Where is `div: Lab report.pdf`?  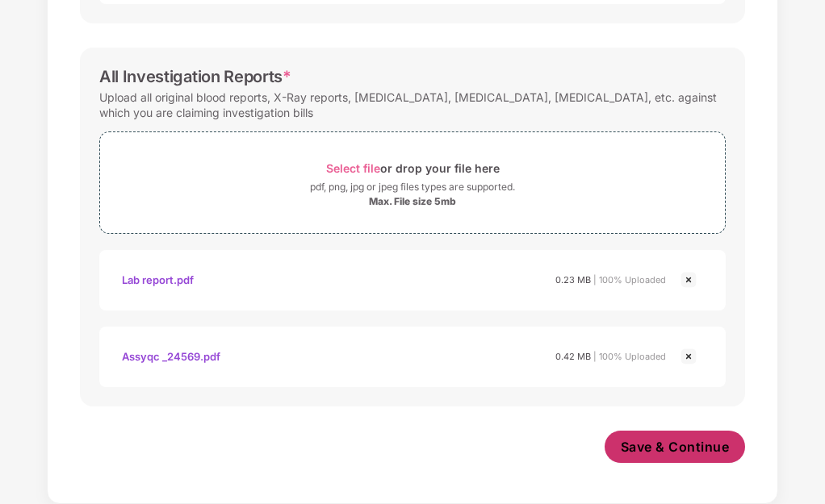
div: Lab report.pdf is located at coordinates (157, 279).